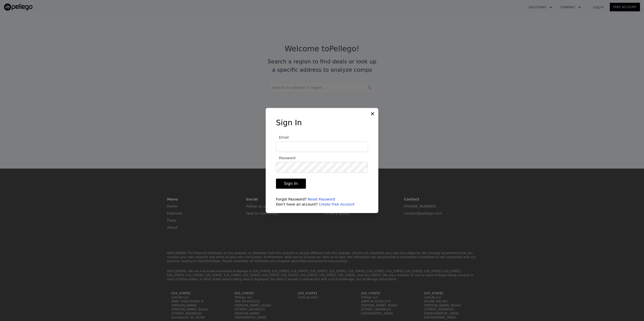  I want to click on a: Create Free Account, so click(337, 204).